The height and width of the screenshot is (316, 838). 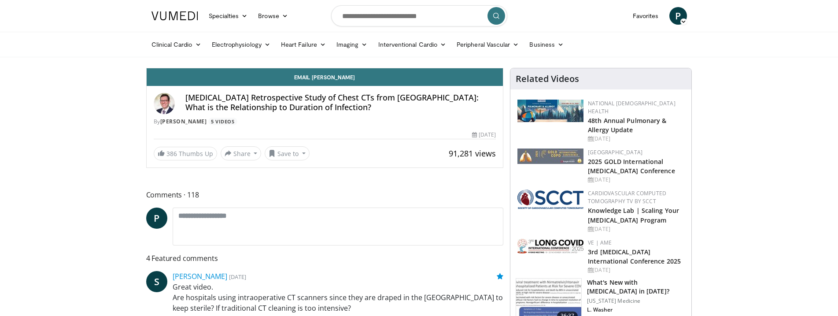 I want to click on a: Favorites, so click(x=646, y=16).